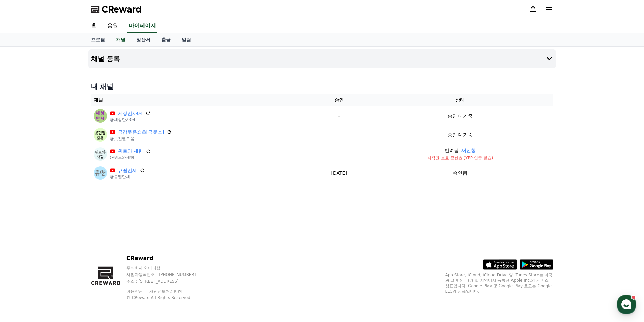 The image size is (644, 322). Describe the element at coordinates (137, 291) in the screenshot. I see `a: 이용약관` at that location.